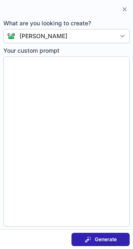 The height and width of the screenshot is (249, 133). I want to click on span: What are you looking to create?, so click(67, 23).